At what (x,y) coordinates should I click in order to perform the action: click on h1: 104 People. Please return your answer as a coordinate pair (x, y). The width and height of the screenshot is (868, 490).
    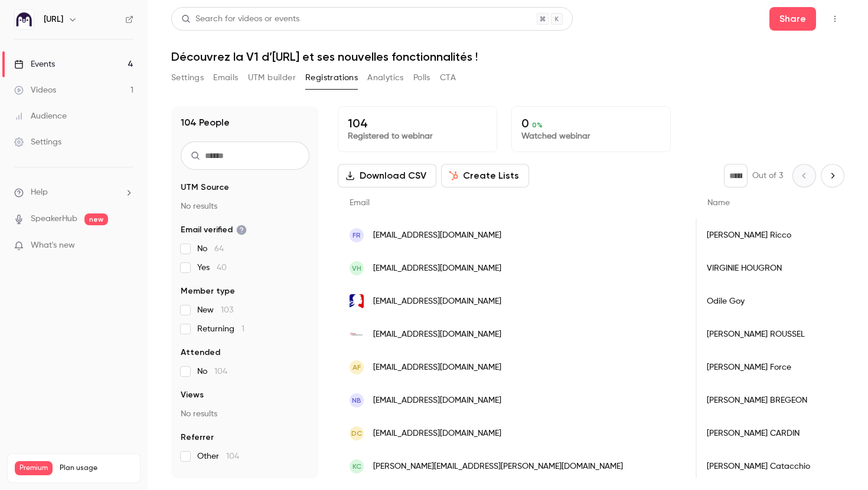
    Looking at the image, I should click on (205, 123).